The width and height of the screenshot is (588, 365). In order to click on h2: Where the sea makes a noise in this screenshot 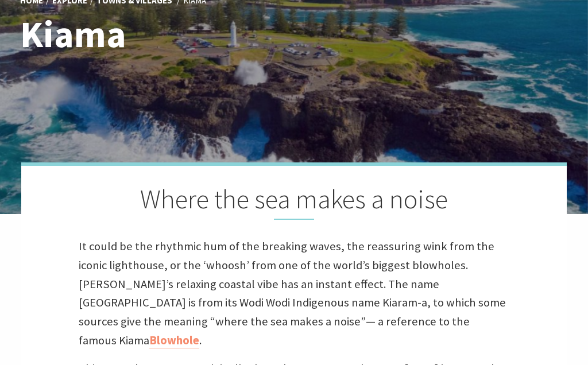, I will do `click(294, 201)`.